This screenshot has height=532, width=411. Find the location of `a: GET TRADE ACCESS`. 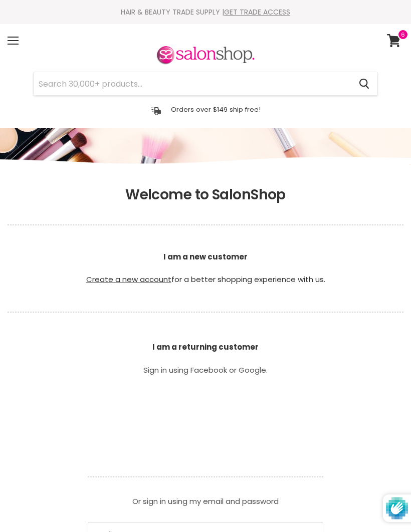

a: GET TRADE ACCESS is located at coordinates (257, 12).